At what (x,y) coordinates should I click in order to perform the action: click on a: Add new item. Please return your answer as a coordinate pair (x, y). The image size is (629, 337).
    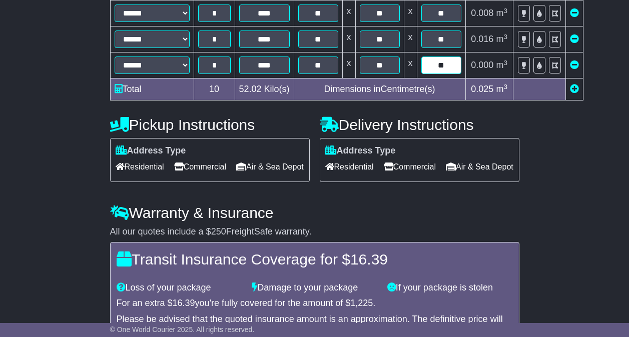
    Looking at the image, I should click on (574, 89).